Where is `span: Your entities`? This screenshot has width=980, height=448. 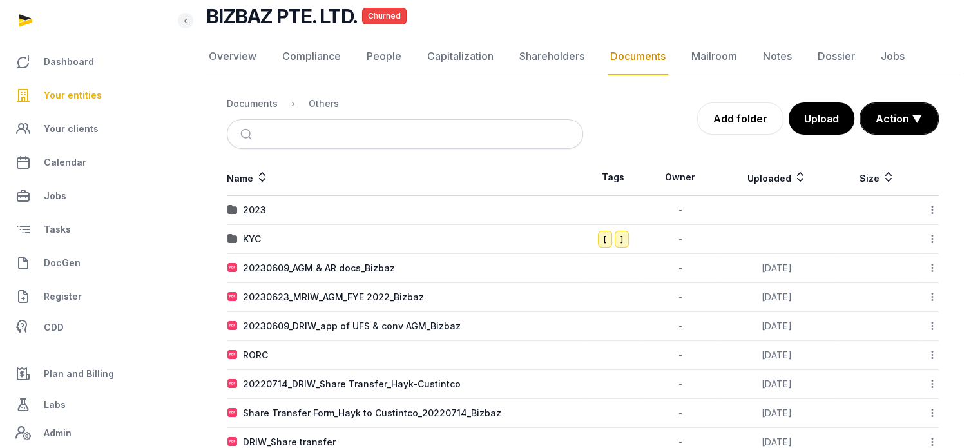 span: Your entities is located at coordinates (73, 95).